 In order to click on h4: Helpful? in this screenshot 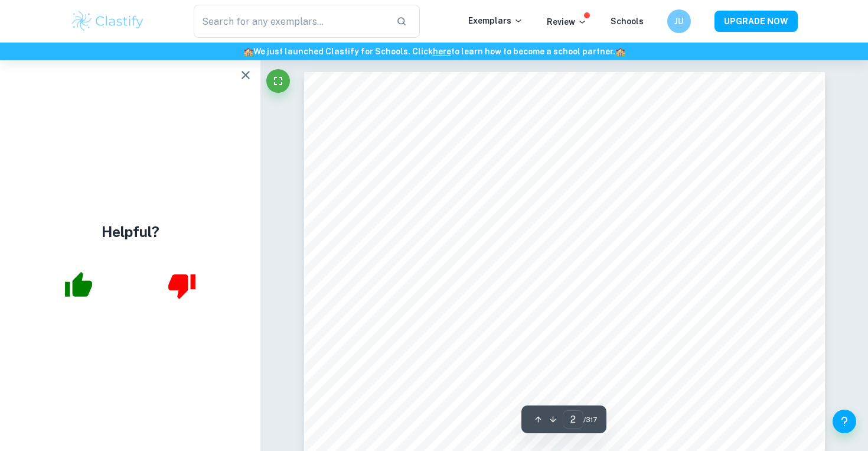, I will do `click(130, 231)`.